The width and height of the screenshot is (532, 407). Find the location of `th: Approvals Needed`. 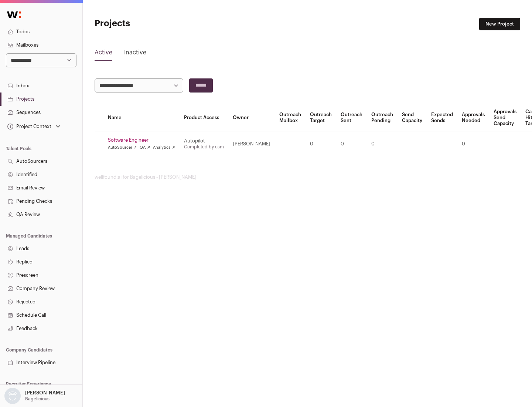

th: Approvals Needed is located at coordinates (473, 117).